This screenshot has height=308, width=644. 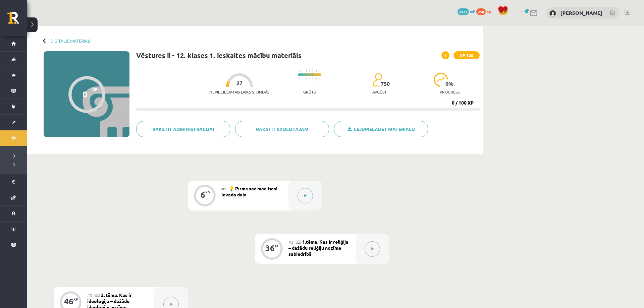 I want to click on img: icon-progress-161ccf0a02000e728c5f80fcf4c31c7af3da0e1684b2b1d7c360e028c24a22f1.svg, so click(x=441, y=80).